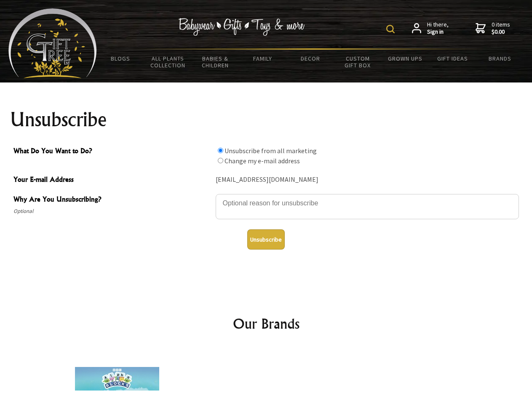 The width and height of the screenshot is (532, 404). I want to click on span: Optional, so click(112, 211).